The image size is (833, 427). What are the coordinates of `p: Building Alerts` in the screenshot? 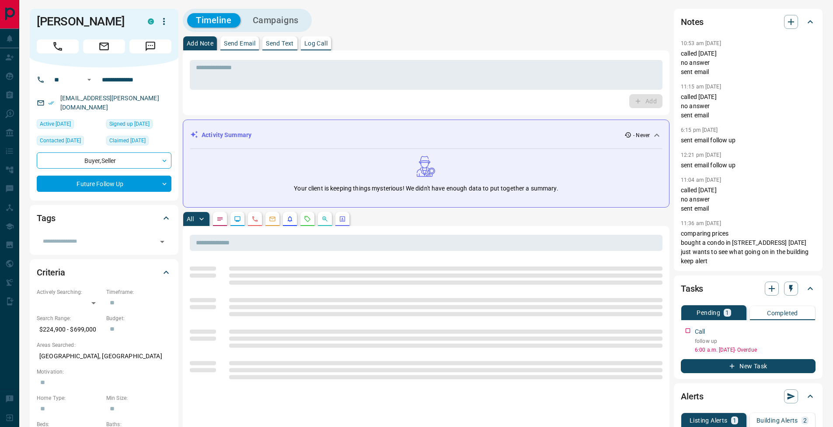 It's located at (777, 420).